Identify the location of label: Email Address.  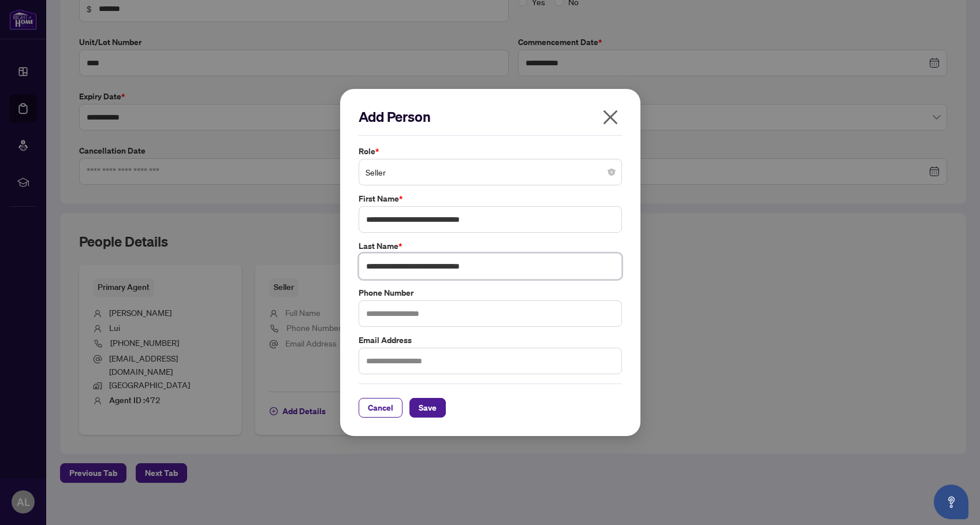
(490, 340).